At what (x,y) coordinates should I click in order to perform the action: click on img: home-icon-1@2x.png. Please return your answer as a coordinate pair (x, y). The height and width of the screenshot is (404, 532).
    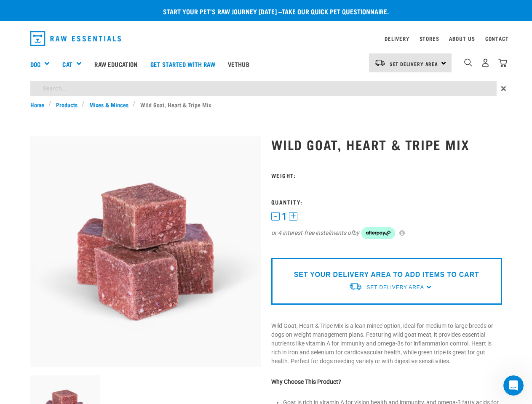
    Looking at the image, I should click on (468, 62).